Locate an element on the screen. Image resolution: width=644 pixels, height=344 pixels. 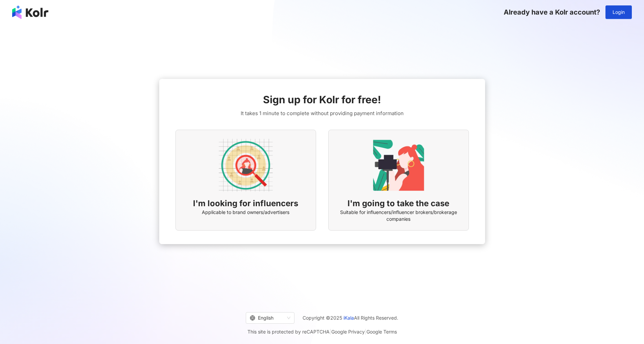
img: KOL identity option is located at coordinates (398, 165).